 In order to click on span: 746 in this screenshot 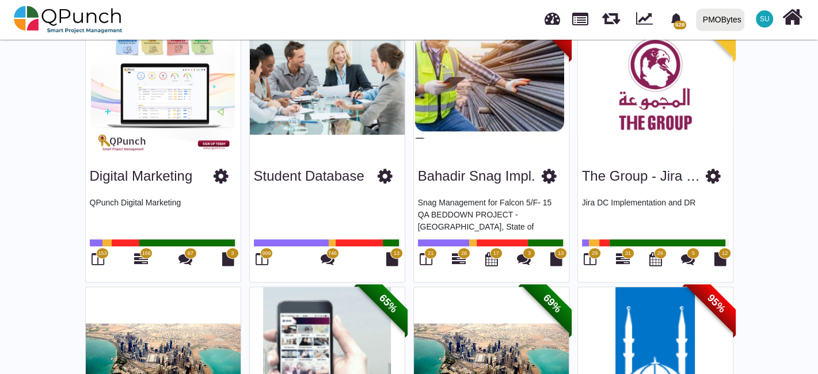, I will do `click(332, 254)`.